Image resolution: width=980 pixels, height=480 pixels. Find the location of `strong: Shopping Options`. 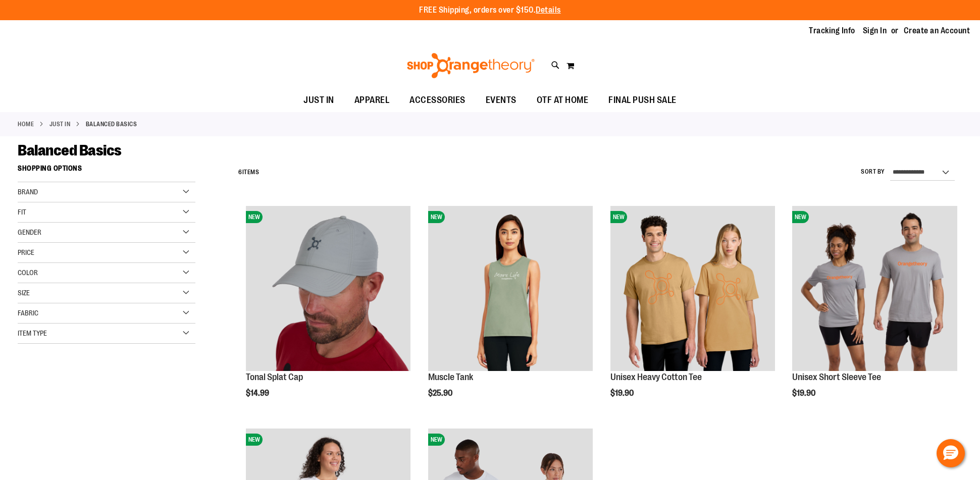

strong: Shopping Options is located at coordinates (107, 170).